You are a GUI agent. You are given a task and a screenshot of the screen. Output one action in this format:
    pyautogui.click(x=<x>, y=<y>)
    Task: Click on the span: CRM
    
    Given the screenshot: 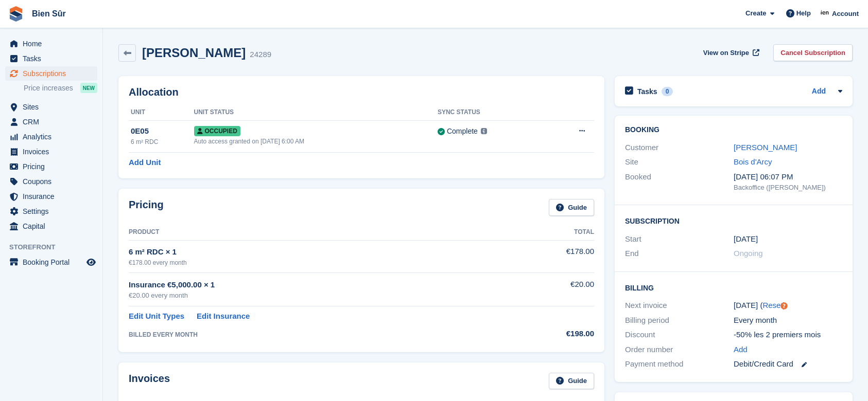 What is the action you would take?
    pyautogui.click(x=53, y=122)
    